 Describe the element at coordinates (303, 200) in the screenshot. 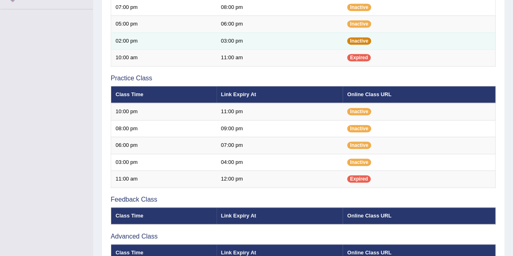

I see `h3: Feedback Class` at that location.